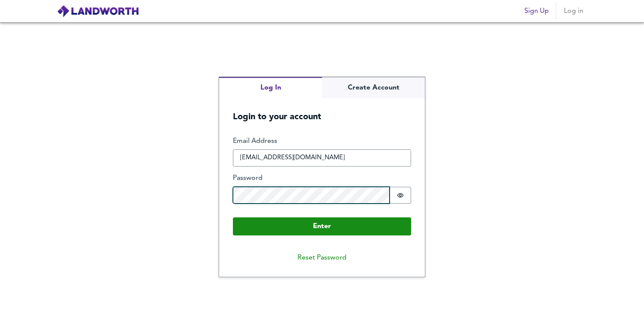 The height and width of the screenshot is (331, 644). What do you see at coordinates (322, 110) in the screenshot?
I see `h5: Login to your account` at bounding box center [322, 110].